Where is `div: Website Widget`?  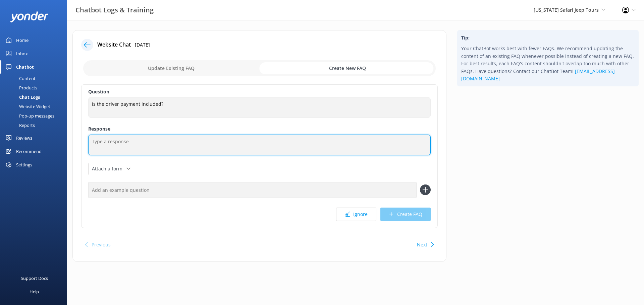 div: Website Widget is located at coordinates (27, 107).